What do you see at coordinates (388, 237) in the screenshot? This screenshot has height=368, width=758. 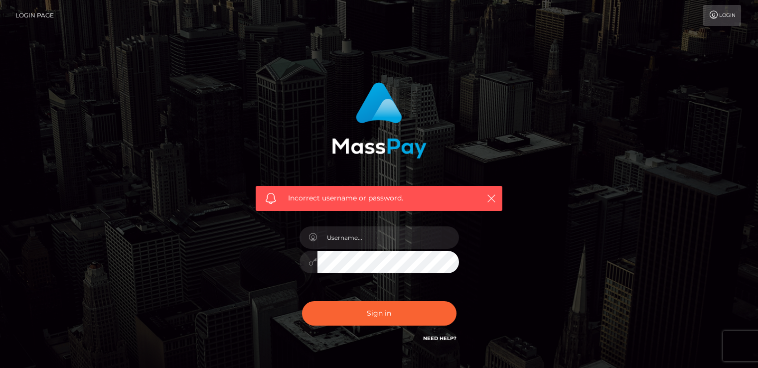 I see `input: Username...` at bounding box center [388, 237].